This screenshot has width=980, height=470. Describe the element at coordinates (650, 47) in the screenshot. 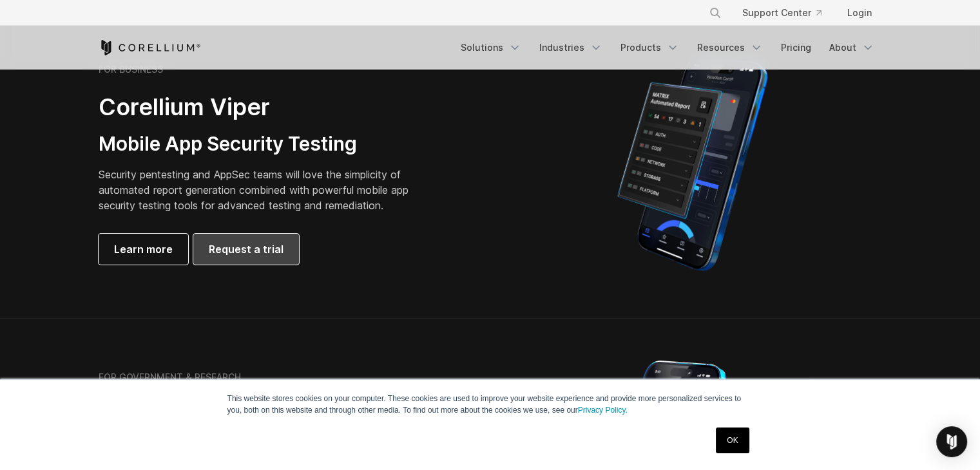

I see `a: Products` at that location.